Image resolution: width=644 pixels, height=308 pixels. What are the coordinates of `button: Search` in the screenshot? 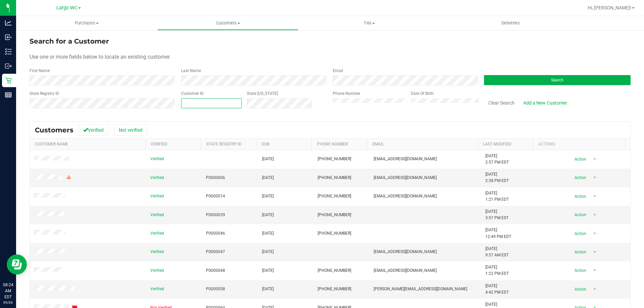 It's located at (557, 80).